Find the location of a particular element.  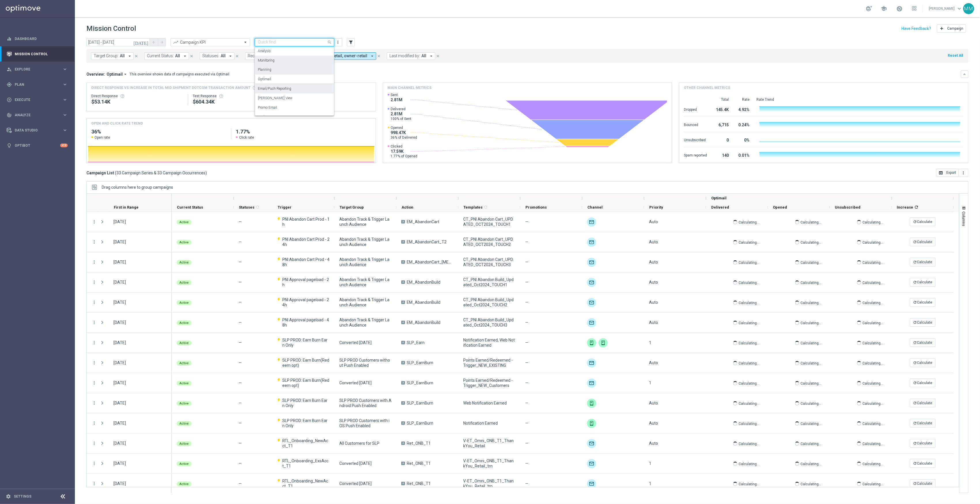

div: Data Studio keyboard_arrow_right is located at coordinates (37, 131).